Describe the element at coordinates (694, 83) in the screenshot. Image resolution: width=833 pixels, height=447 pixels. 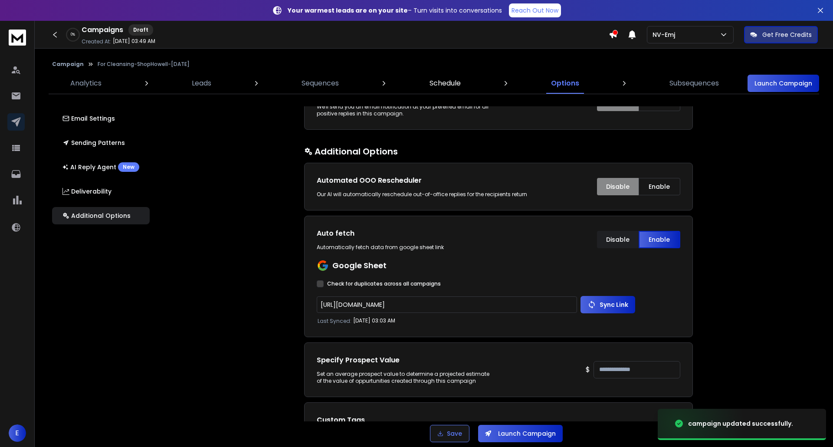
I see `a: Subsequences` at that location.